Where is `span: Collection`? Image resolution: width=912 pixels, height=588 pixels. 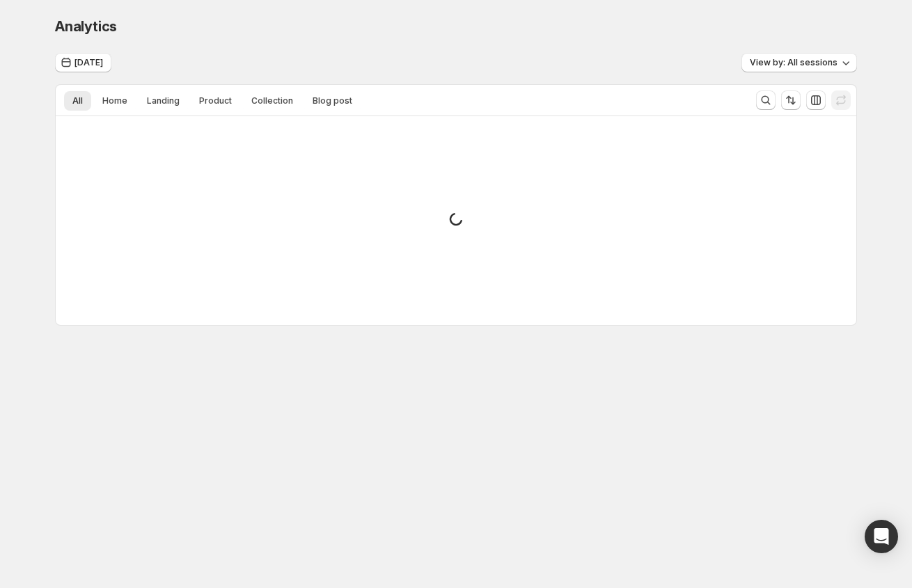
span: Collection is located at coordinates (272, 101).